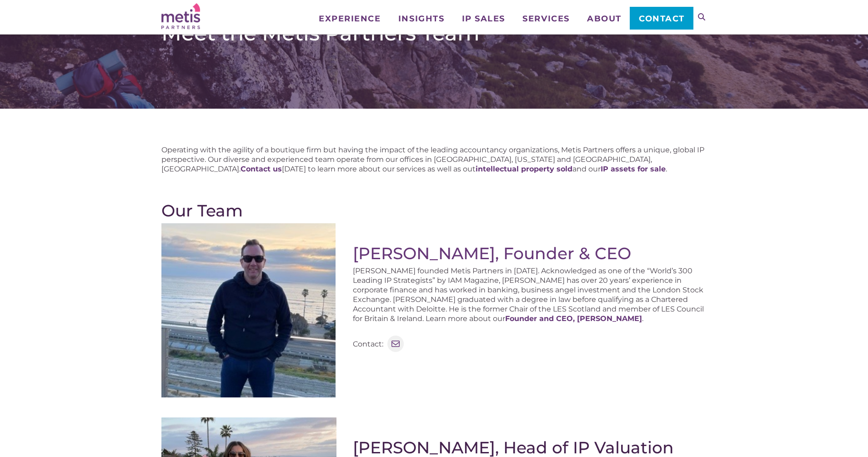 The height and width of the screenshot is (457, 868). What do you see at coordinates (483, 19) in the screenshot?
I see `span: IP Sales` at bounding box center [483, 19].